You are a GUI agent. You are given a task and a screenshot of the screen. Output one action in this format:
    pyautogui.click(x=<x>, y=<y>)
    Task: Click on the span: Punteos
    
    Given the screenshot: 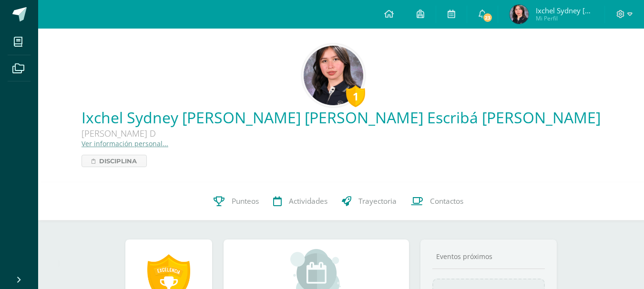 What is the action you would take?
    pyautogui.click(x=245, y=201)
    